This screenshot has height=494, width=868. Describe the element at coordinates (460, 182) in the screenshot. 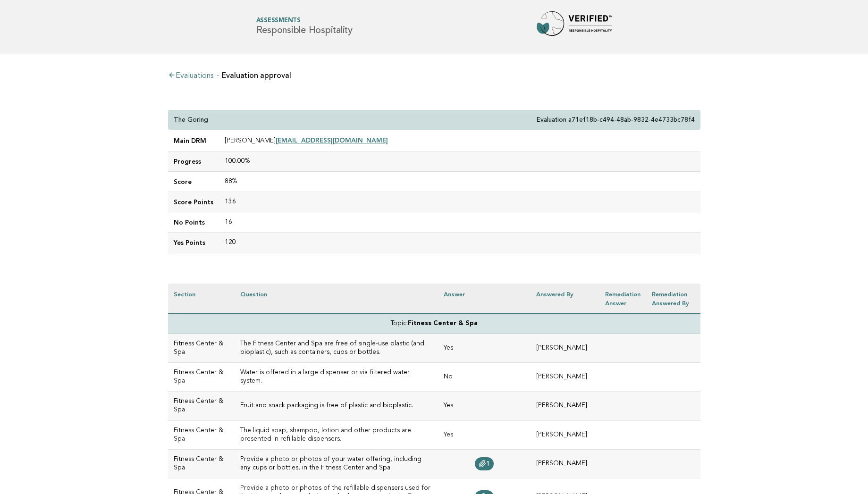

I see `td: 88%` at that location.